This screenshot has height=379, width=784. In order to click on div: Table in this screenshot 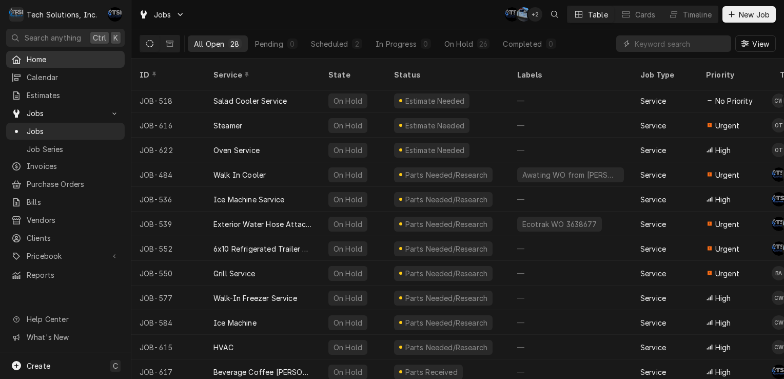, I will do `click(598, 14)`.